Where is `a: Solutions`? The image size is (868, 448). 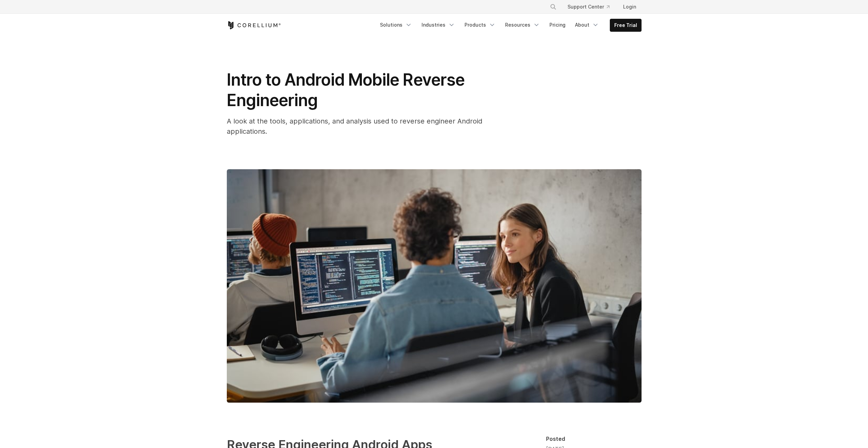
a: Solutions is located at coordinates (396, 25).